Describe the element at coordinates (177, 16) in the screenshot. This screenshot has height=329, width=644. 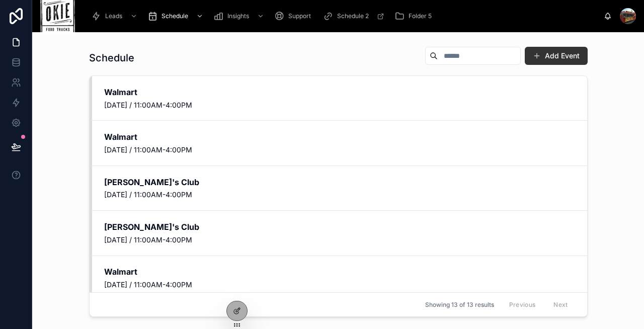
I see `a: Schedule` at that location.